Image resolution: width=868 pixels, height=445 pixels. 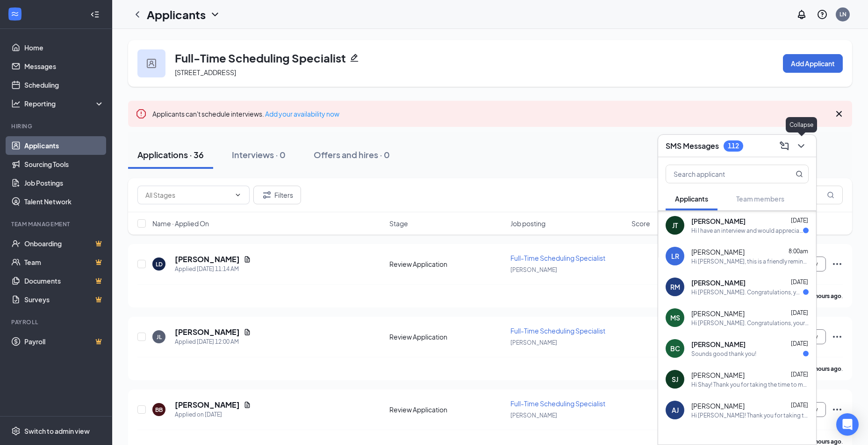 I want to click on div: AJ, so click(x=674, y=410).